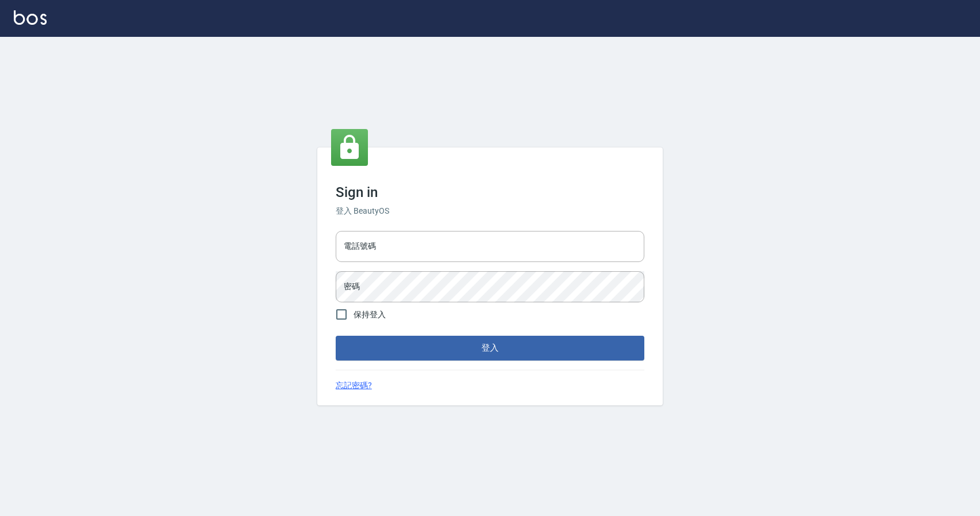  What do you see at coordinates (490, 348) in the screenshot?
I see `button: 登入` at bounding box center [490, 348].